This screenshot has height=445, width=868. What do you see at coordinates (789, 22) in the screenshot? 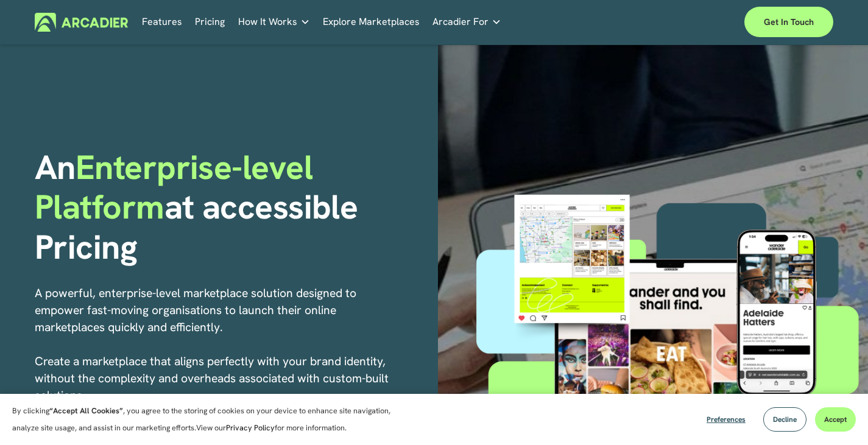
I see `a: Get in touch` at bounding box center [789, 22].